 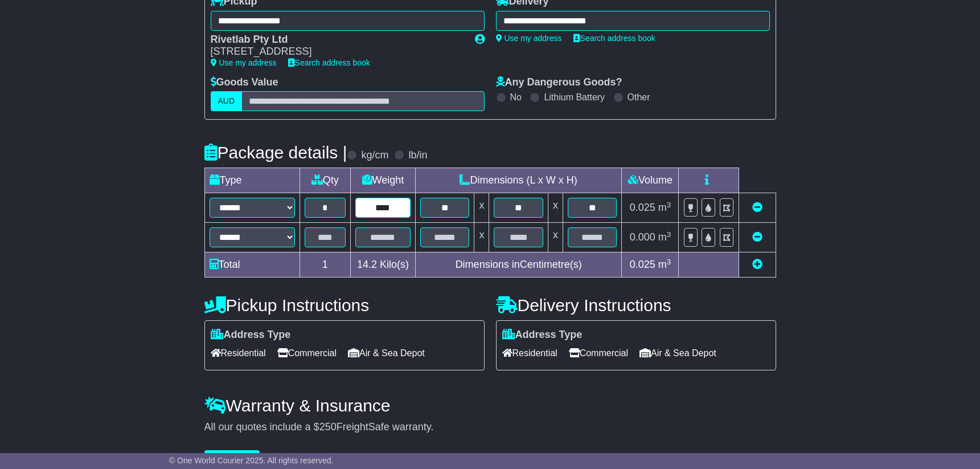 I want to click on label: Goods Value, so click(x=244, y=83).